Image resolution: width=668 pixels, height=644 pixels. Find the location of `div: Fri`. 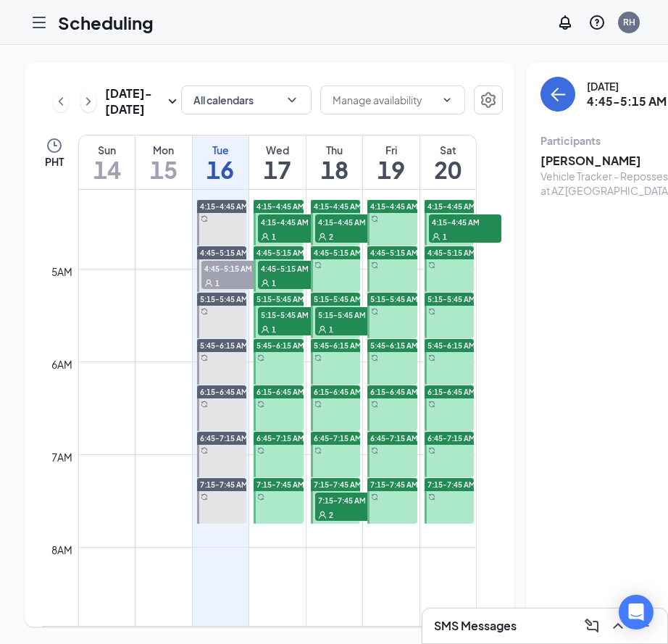

div: Fri is located at coordinates (391, 150).